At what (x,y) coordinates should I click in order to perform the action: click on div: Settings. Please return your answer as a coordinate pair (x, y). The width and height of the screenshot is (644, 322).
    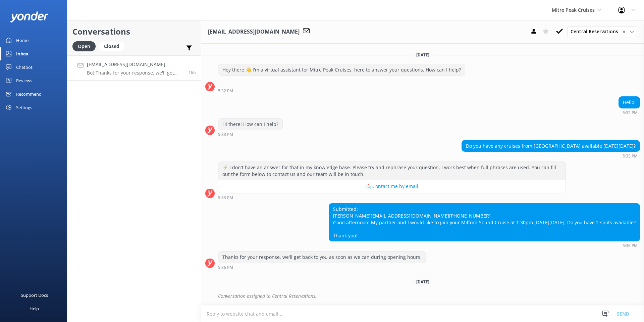
    Looking at the image, I should click on (24, 107).